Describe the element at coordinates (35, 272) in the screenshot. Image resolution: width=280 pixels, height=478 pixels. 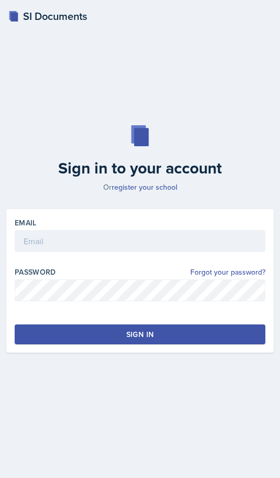
I see `label: Password` at that location.